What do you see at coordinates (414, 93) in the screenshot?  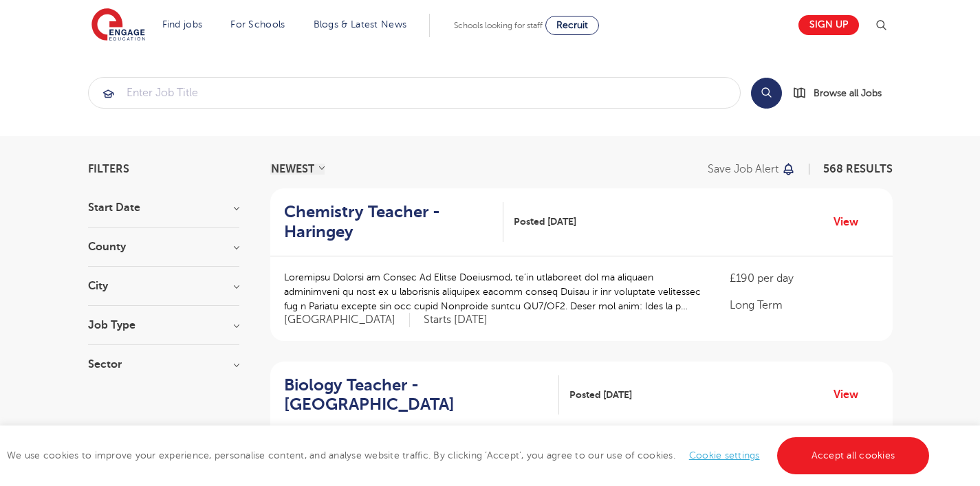 I see `div: Submit` at bounding box center [414, 93].